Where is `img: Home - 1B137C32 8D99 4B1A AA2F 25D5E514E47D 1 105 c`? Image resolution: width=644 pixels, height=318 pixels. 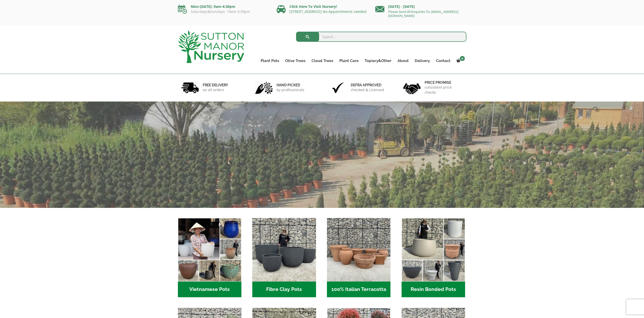
img: Home - 1B137C32 8D99 4B1A AA2F 25D5E514E47D 1 105 c is located at coordinates (358, 249).